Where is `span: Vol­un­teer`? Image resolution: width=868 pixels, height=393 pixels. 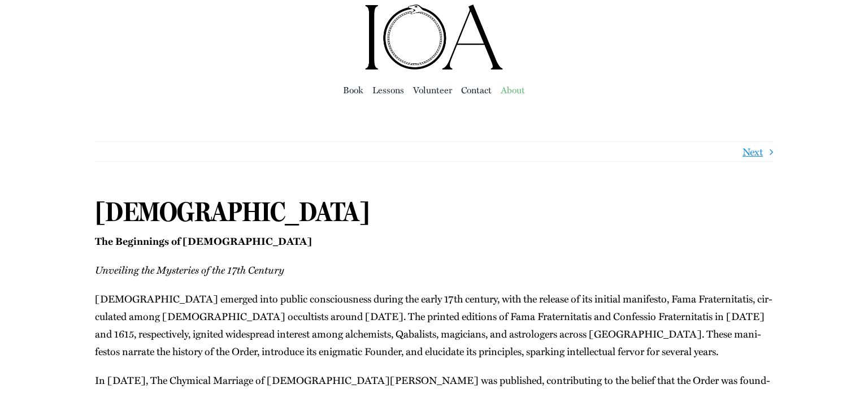
span: Vol­un­teer is located at coordinates (432, 90).